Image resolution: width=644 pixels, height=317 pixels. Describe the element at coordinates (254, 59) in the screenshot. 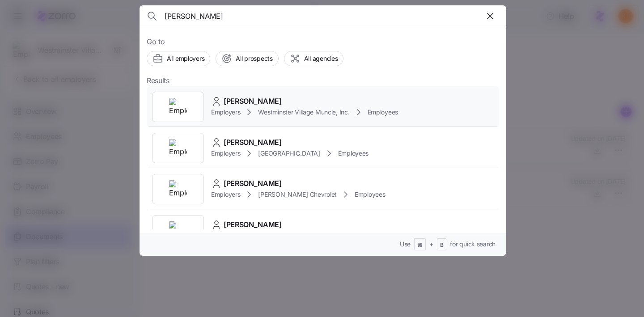

I see `span: All prospects` at that location.